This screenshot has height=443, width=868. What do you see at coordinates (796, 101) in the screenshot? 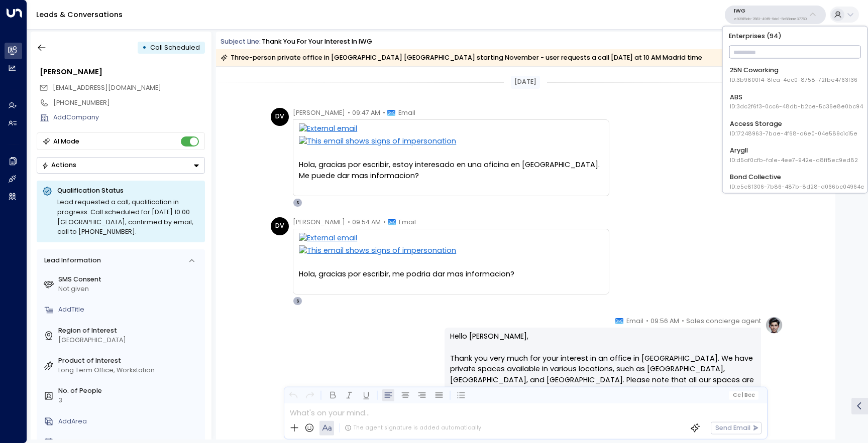
I see `div: ABS` at bounding box center [796, 101].